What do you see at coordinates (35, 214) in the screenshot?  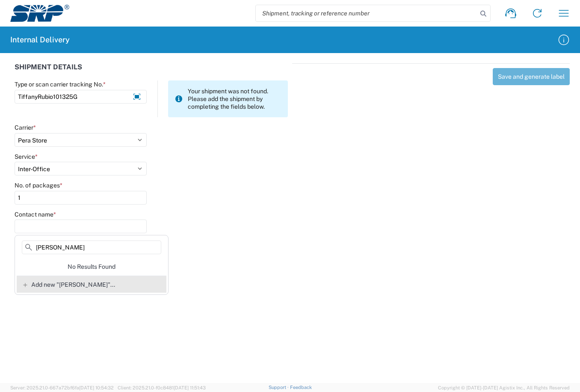 I see `label: Contact name` at bounding box center [35, 214].